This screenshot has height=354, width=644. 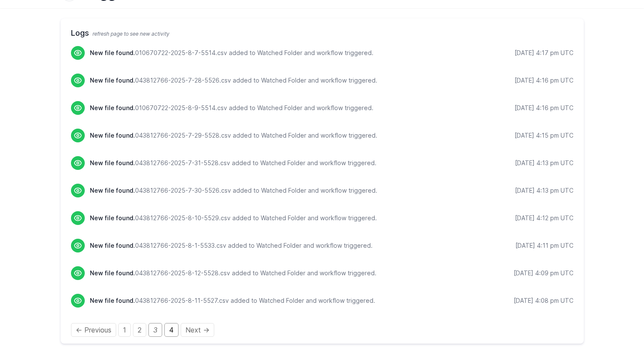 I want to click on p: 043812766-2025-8-1-5533.csv added to Watched Folder and workflow triggered., so click(x=231, y=246).